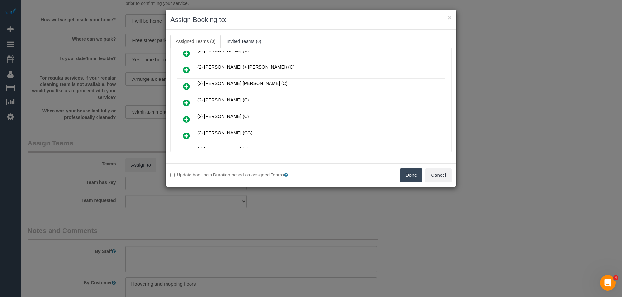 This screenshot has height=297, width=622. Describe the element at coordinates (615, 278) in the screenshot. I see `span: 4` at that location.